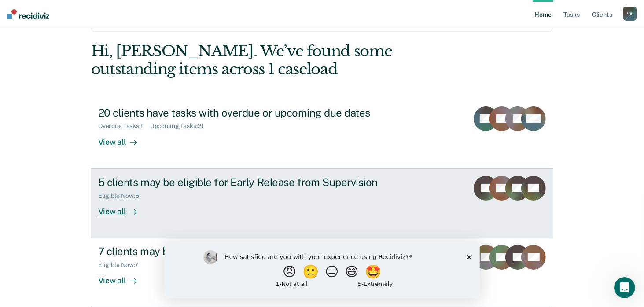 Image resolution: width=644 pixels, height=307 pixels. I want to click on div: Eligible Now : 5, so click(122, 196).